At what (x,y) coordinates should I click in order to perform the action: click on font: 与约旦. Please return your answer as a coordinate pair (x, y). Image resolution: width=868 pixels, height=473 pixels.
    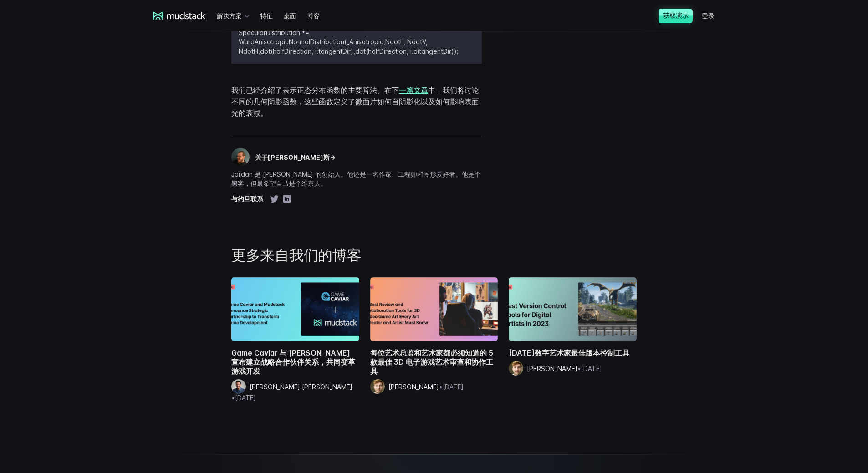
    Looking at the image, I should click on (241, 199).